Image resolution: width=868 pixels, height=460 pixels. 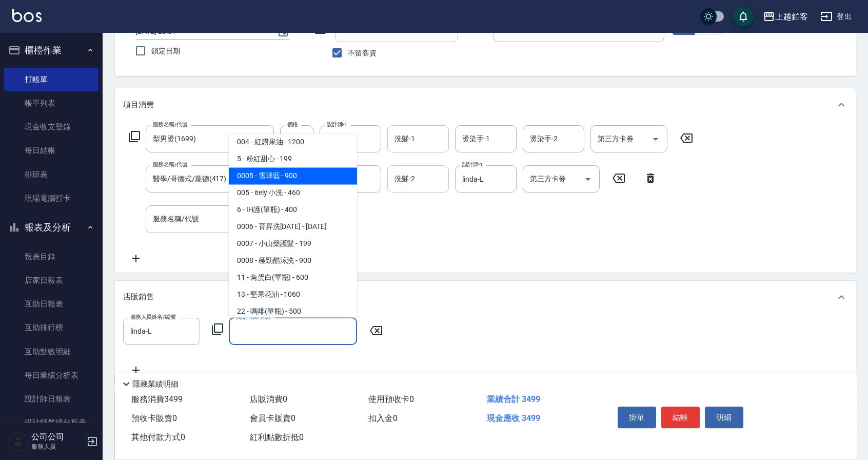 I want to click on span: 0007 - 小山藥護髮 - 199, so click(x=292, y=243).